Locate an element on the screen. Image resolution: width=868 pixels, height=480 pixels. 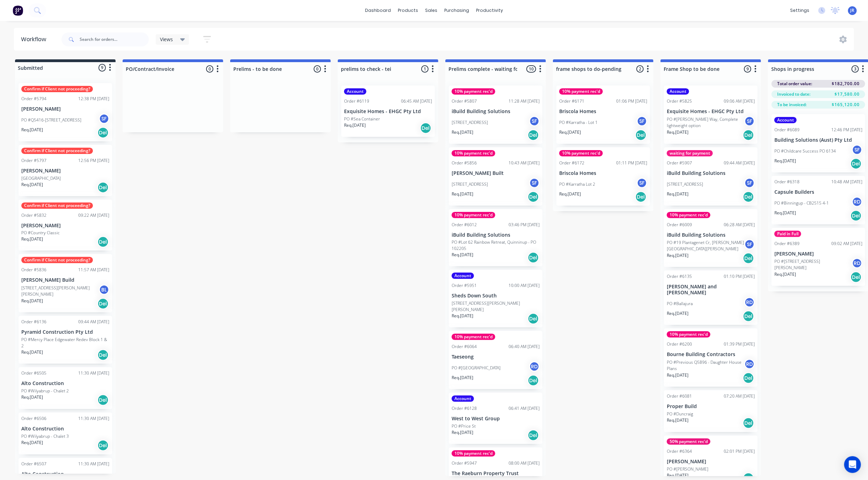
div: BL is located at coordinates (104, 290).